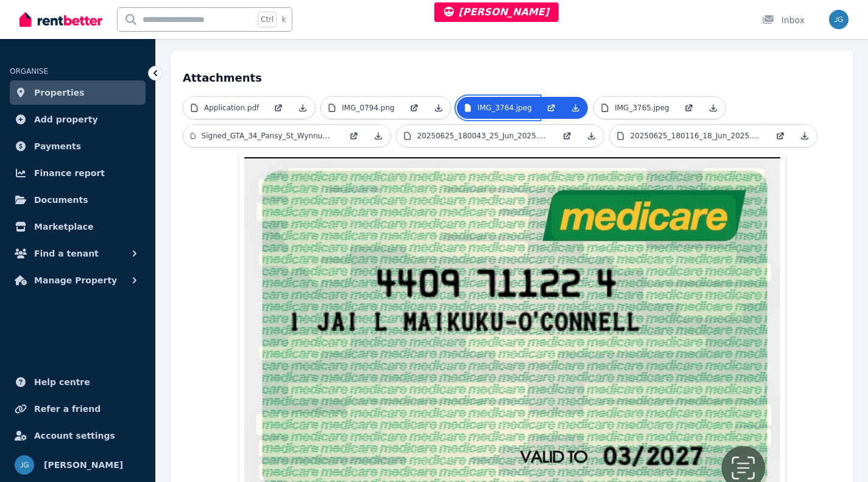  Describe the element at coordinates (78, 382) in the screenshot. I see `a: Help centre` at that location.